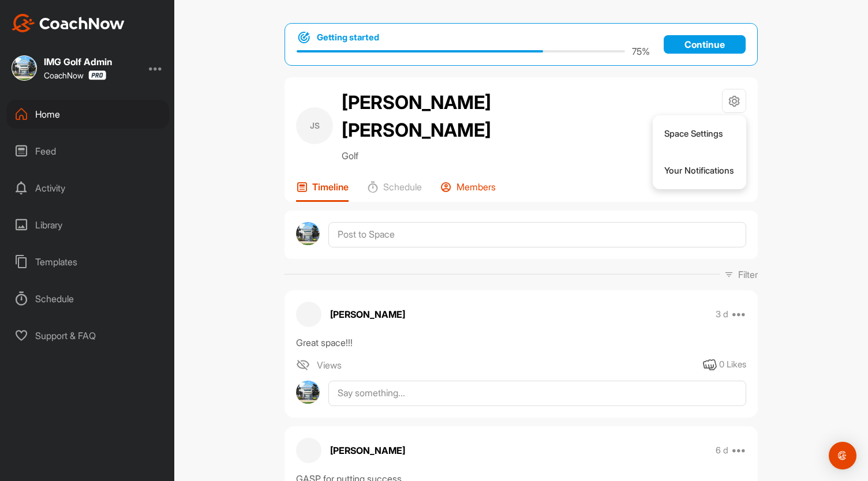 This screenshot has width=868, height=481. What do you see at coordinates (521, 343) in the screenshot?
I see `div: Great space!!!` at bounding box center [521, 343].